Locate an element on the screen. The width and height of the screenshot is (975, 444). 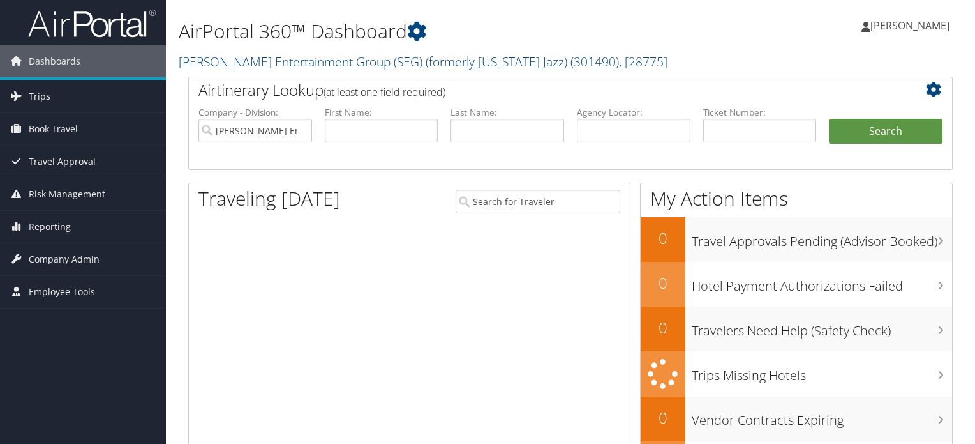
span: Employee Tools is located at coordinates (62, 292).